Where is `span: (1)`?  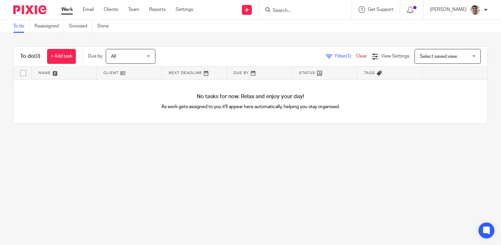
span: (1) is located at coordinates (348, 56).